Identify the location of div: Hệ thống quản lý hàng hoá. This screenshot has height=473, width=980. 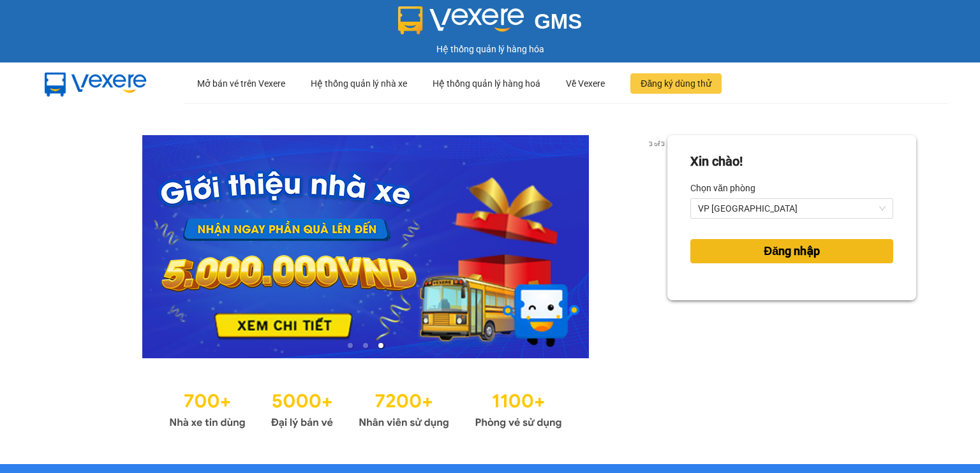
(486, 84).